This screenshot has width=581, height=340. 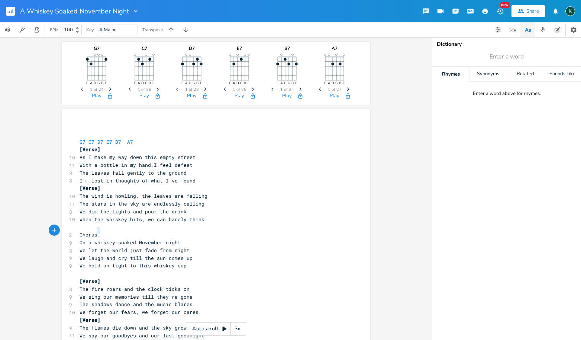 What do you see at coordinates (83, 142) in the screenshot?
I see `span: G7` at bounding box center [83, 142].